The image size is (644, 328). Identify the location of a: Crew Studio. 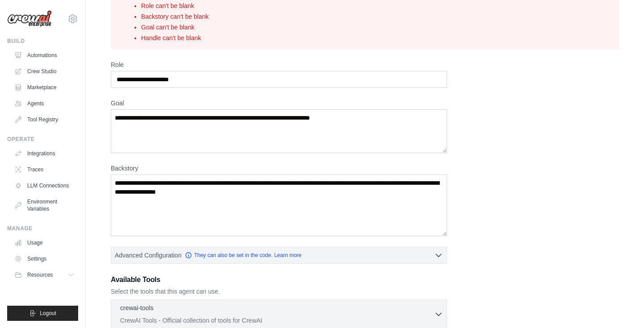
(44, 72).